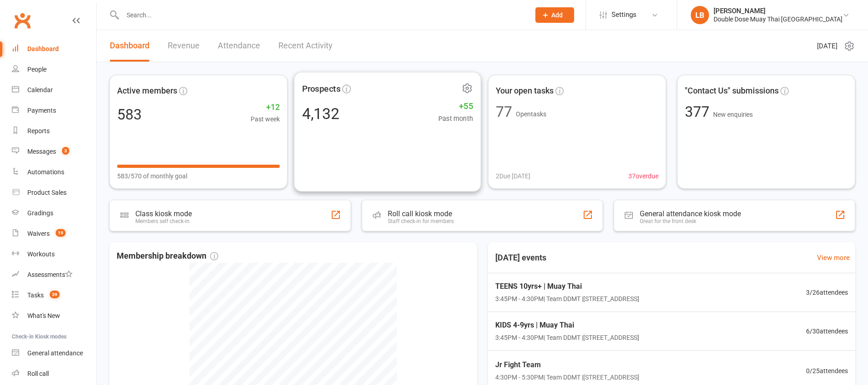 The width and height of the screenshot is (868, 385). What do you see at coordinates (557, 15) in the screenshot?
I see `span: Add` at bounding box center [557, 15].